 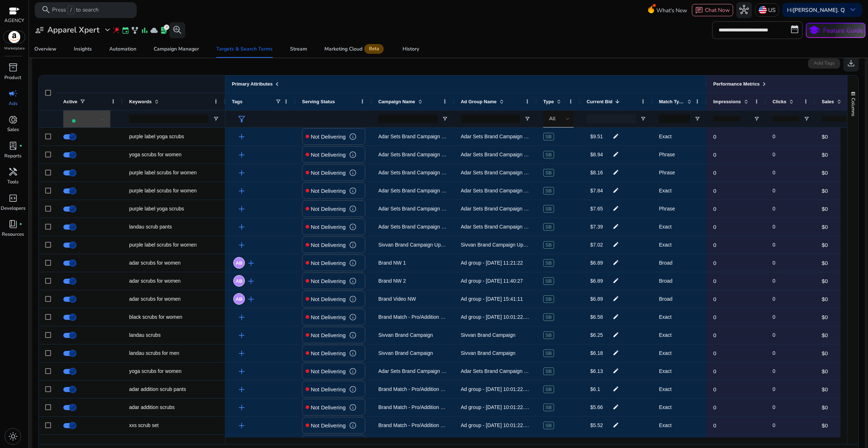 What do you see at coordinates (150, 226) in the screenshot?
I see `span: landau scrub pants` at bounding box center [150, 226].